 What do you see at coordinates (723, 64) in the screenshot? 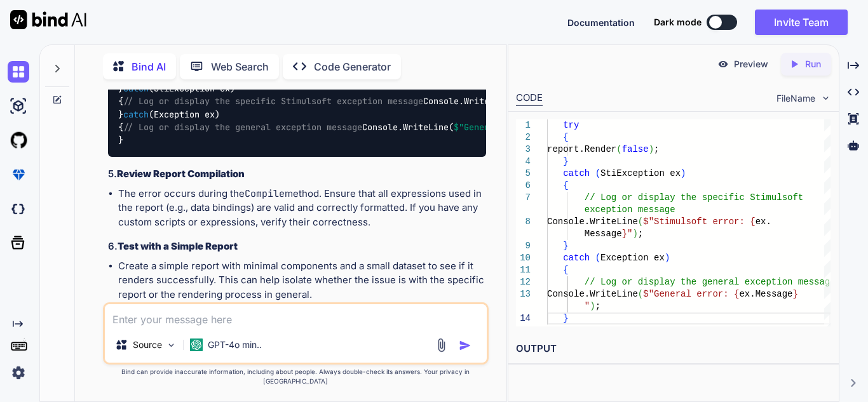
I see `img: preview` at bounding box center [723, 64].